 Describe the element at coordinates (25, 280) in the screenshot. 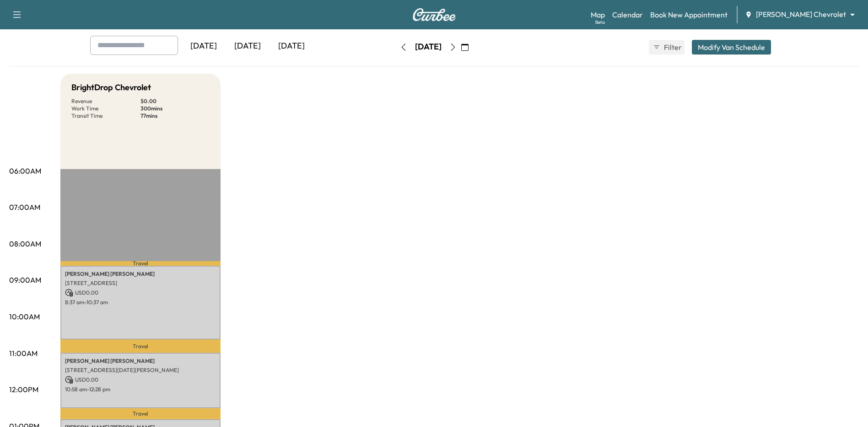

I see `p: 09:00AM` at that location.